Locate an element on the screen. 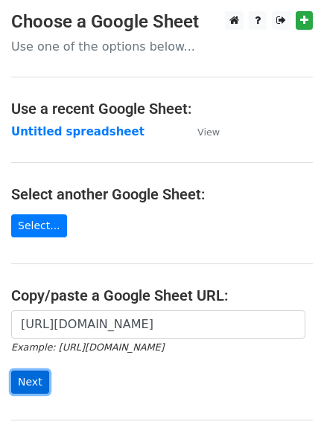  div: Chat Widget is located at coordinates (287, 413).